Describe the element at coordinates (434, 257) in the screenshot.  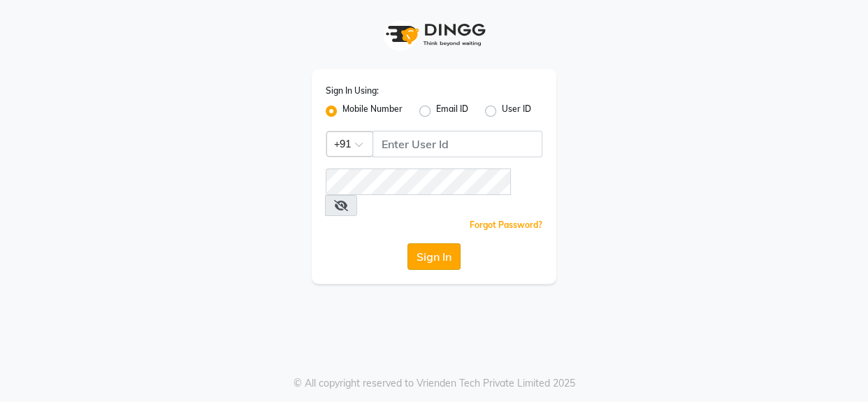
I see `button: Sign In` at that location.